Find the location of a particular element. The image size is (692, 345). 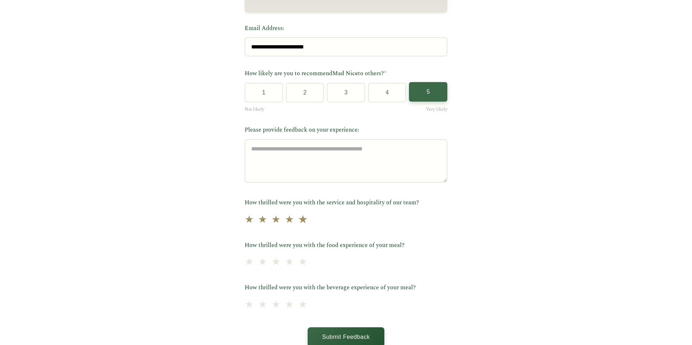

span: Very likely is located at coordinates (436, 109).